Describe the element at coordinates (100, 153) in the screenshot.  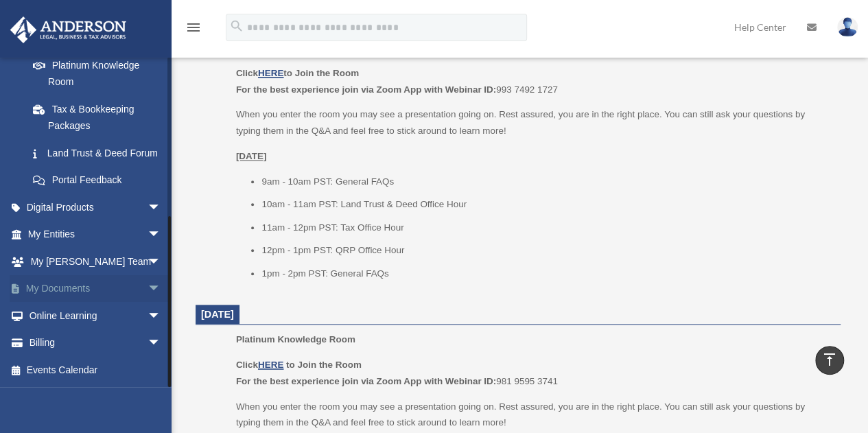
I see `a: Land Trust & Deed Forum` at that location.